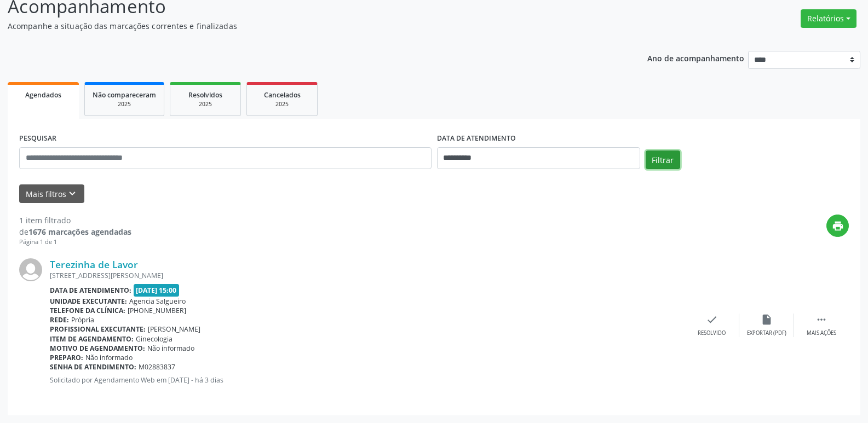 The height and width of the screenshot is (423, 868). What do you see at coordinates (476, 139) in the screenshot?
I see `label: DATA DE ATENDIMENTO` at bounding box center [476, 139].